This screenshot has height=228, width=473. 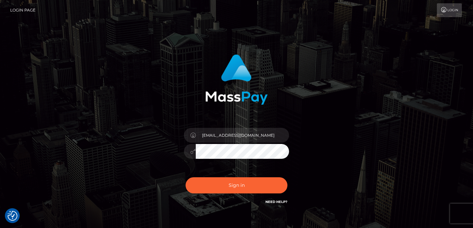 I want to click on a: Need Help?, so click(x=276, y=201).